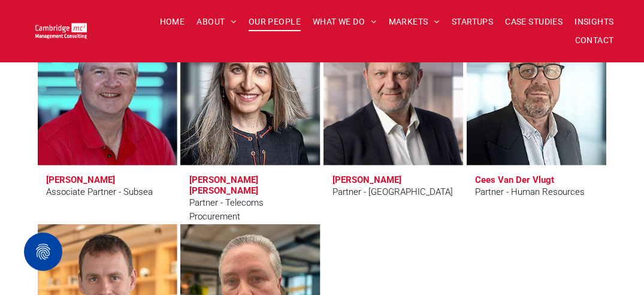 The image size is (644, 295). What do you see at coordinates (472, 22) in the screenshot?
I see `a: STARTUPS` at bounding box center [472, 22].